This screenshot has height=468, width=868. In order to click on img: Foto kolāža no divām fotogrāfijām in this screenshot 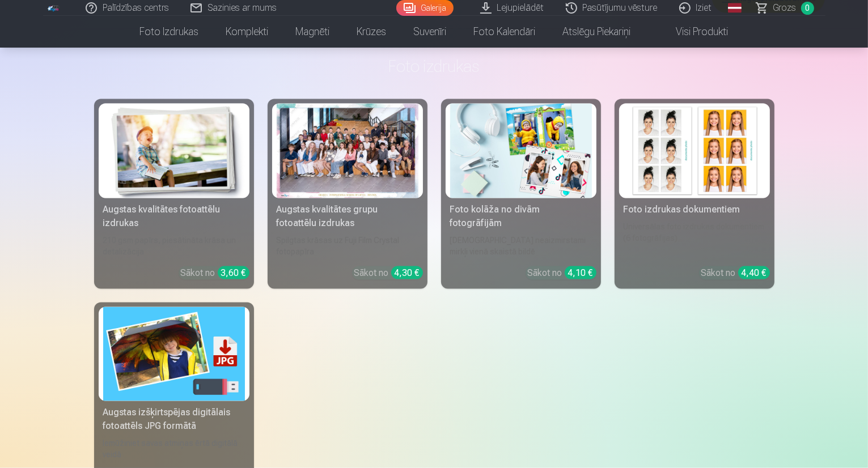, I will do `click(521, 151)`.